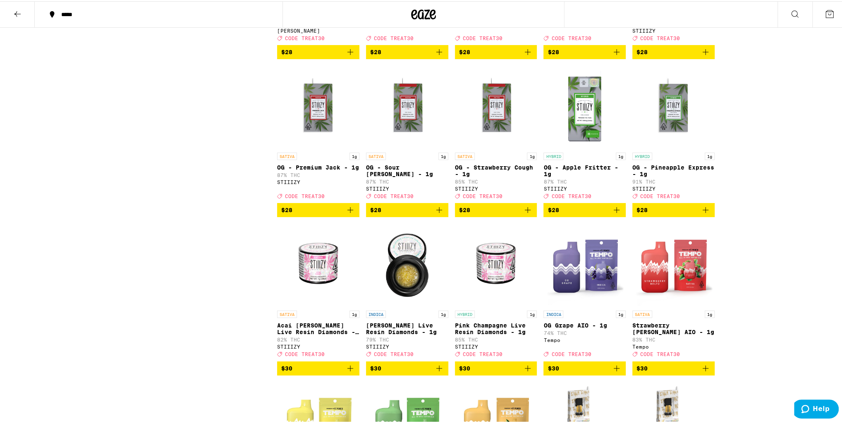 Image resolution: width=842 pixels, height=423 pixels. Describe the element at coordinates (407, 291) in the screenshot. I see `a: Open page for Mochi Gelato Live Resin Diamonds - 1g from STIIIZY` at that location.